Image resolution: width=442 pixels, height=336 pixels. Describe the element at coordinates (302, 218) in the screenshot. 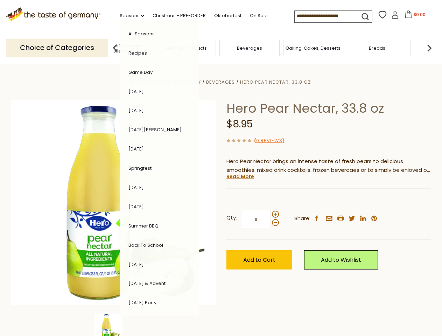

I see `span: Share:` at that location.